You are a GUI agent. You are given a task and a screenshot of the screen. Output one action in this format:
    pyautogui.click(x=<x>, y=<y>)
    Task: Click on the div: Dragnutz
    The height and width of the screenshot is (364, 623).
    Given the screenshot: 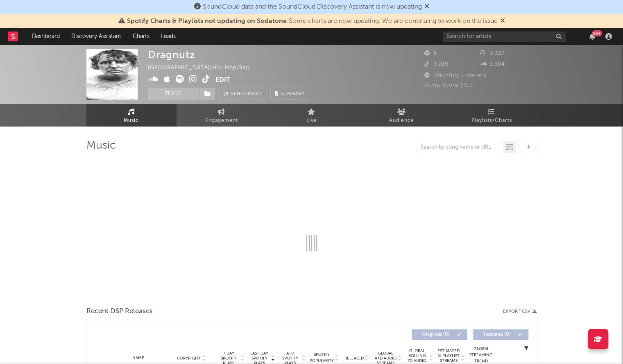 What is the action you would take?
    pyautogui.click(x=172, y=54)
    